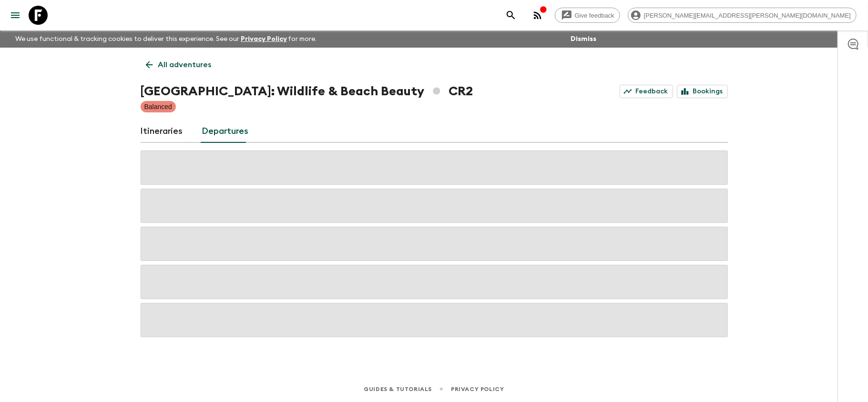 The height and width of the screenshot is (402, 868). I want to click on span: Give feedback, so click(594, 15).